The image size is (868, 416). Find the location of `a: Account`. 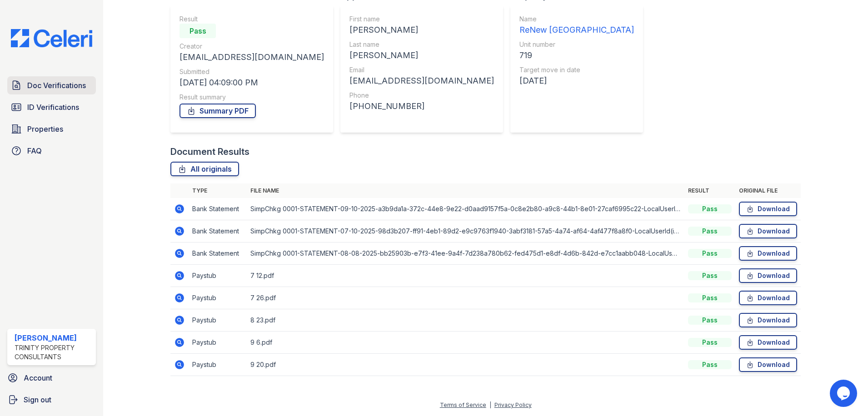

a: Account is located at coordinates (51, 378).